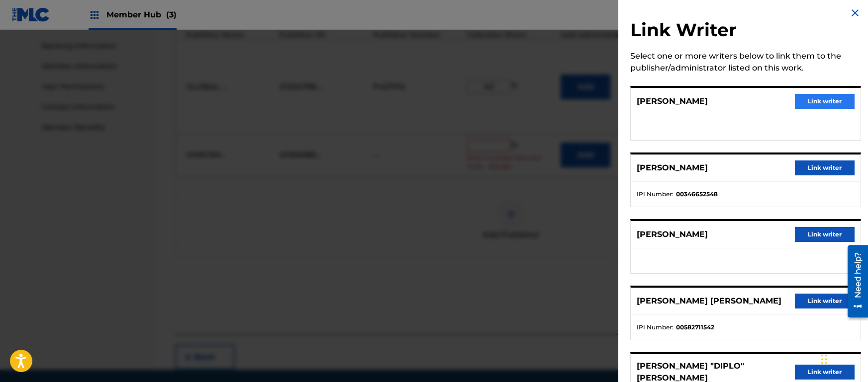  What do you see at coordinates (18, 34) in the screenshot?
I see `div: Need help?` at bounding box center [18, 34].